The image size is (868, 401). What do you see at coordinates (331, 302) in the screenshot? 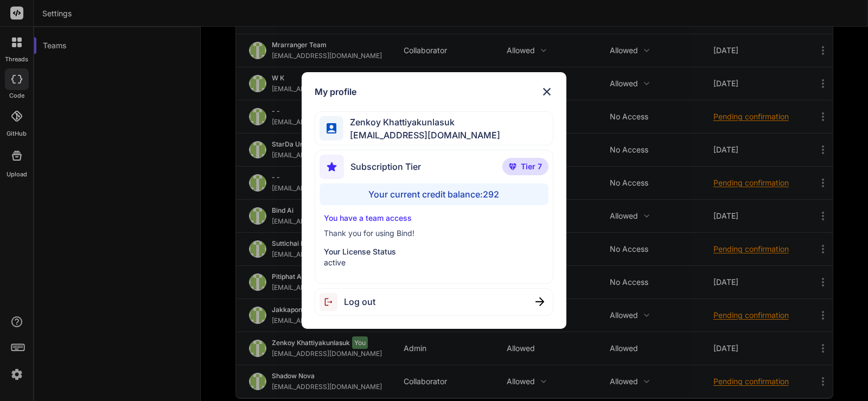
I see `img: logout` at bounding box center [331, 302].